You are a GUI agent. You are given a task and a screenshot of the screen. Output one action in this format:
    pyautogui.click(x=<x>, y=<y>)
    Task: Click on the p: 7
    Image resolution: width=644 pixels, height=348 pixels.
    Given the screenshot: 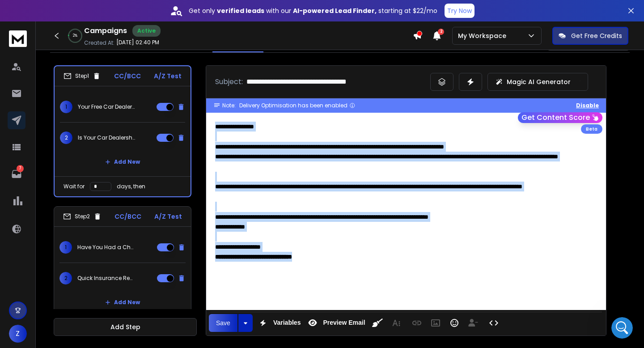 What is the action you would take?
    pyautogui.click(x=20, y=169)
    